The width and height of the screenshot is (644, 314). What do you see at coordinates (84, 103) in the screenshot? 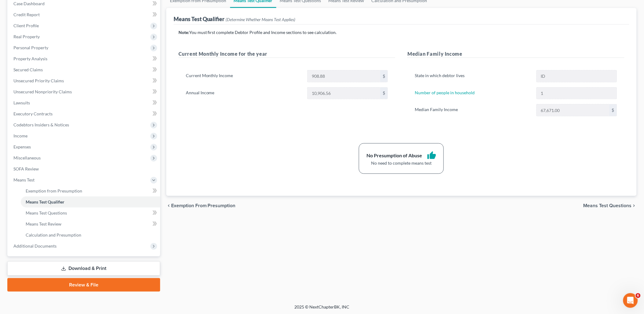
I see `a: Lawsuits` at bounding box center [84, 103].